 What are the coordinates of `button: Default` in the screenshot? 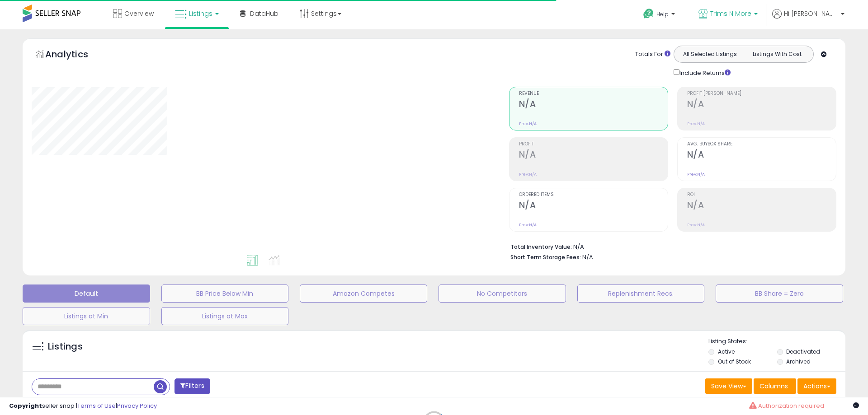 It's located at (87, 294).